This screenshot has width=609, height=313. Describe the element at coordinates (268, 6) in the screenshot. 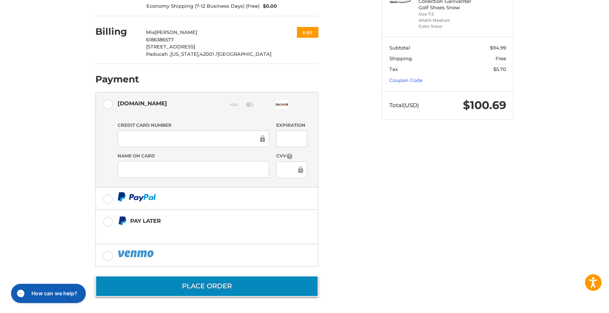

I see `span: $0.00` at that location.